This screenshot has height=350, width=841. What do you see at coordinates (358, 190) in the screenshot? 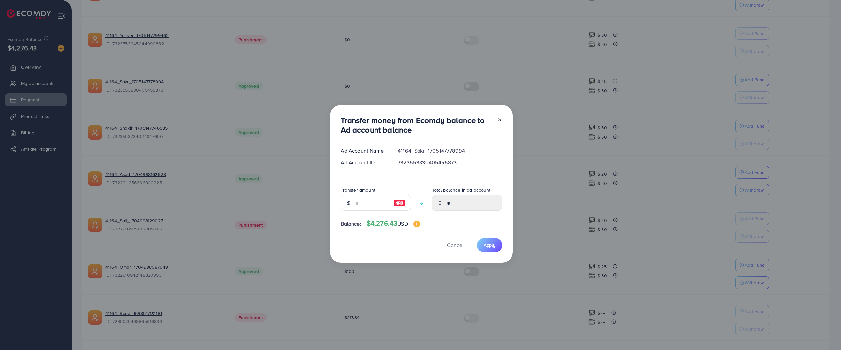
I see `label: Transfer amount` at bounding box center [358, 190].